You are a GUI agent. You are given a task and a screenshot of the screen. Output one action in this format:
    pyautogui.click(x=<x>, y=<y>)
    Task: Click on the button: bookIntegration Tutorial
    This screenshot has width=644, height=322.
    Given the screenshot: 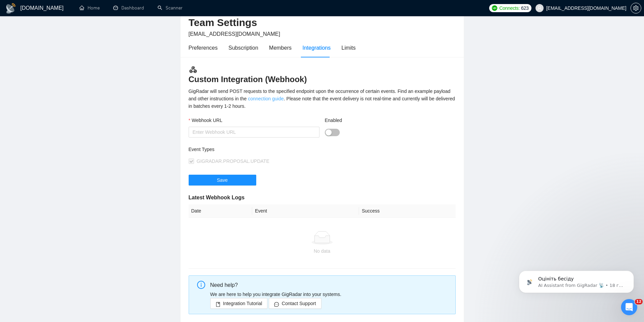 What is the action you would take?
    pyautogui.click(x=239, y=303)
    